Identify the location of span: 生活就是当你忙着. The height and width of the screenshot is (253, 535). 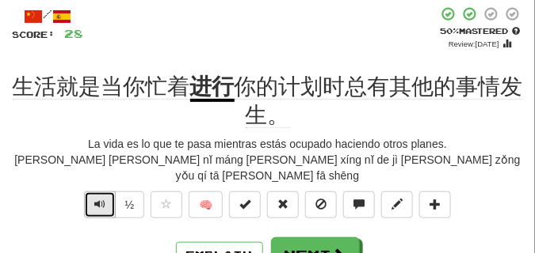
(101, 87).